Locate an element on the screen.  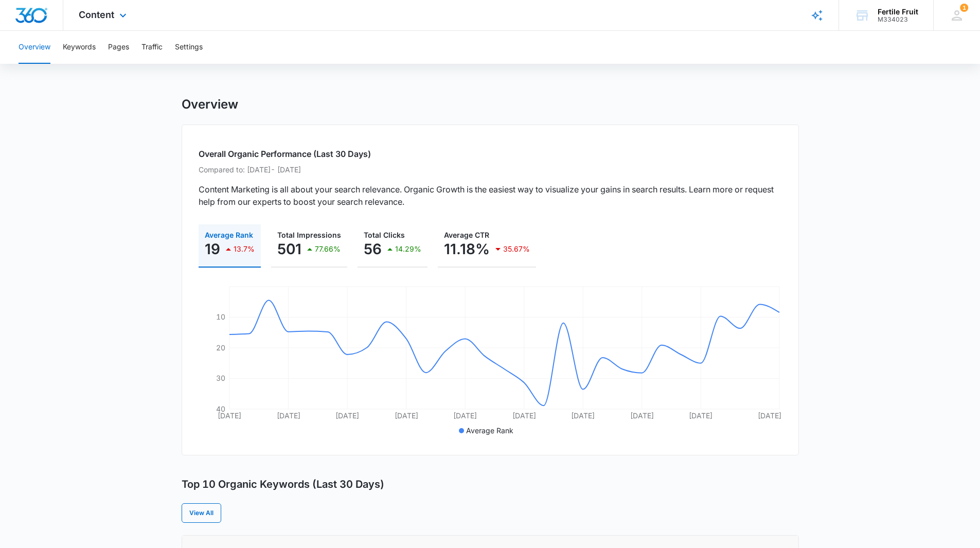
span: 1 is located at coordinates (964, 8).